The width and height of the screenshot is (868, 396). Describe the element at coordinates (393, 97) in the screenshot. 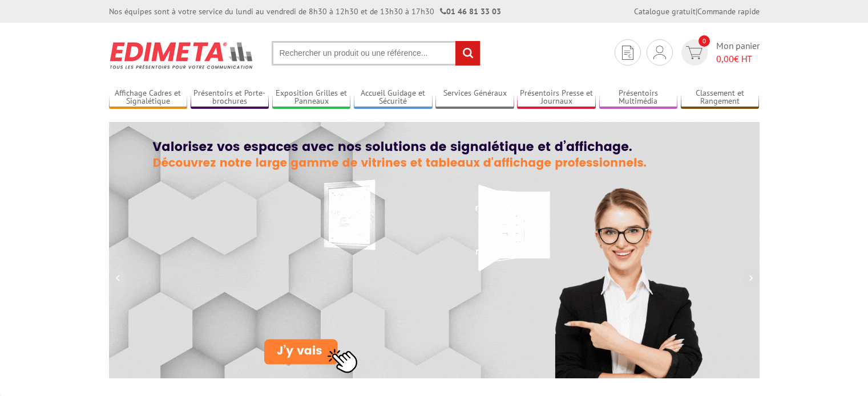

I see `a: Accueil Guidage et Sécurité` at that location.